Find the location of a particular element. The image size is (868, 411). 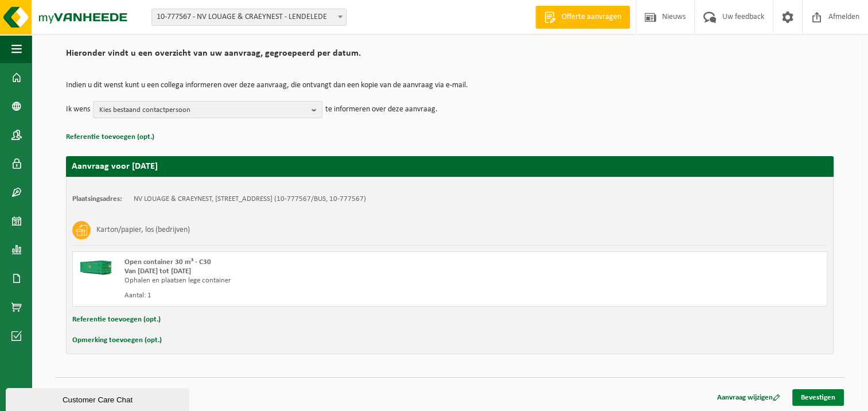

a: Bevestigen is located at coordinates (819, 397).